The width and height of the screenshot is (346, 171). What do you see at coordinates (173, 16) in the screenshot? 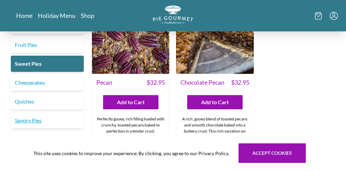
I see `a: Logo` at bounding box center [173, 16].